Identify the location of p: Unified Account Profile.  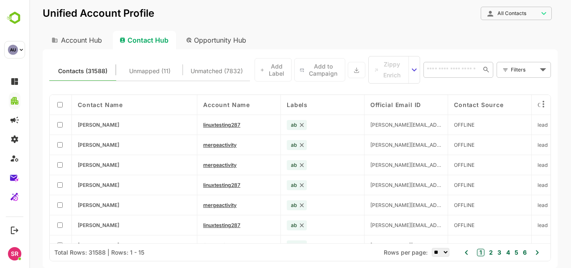
(69, 13).